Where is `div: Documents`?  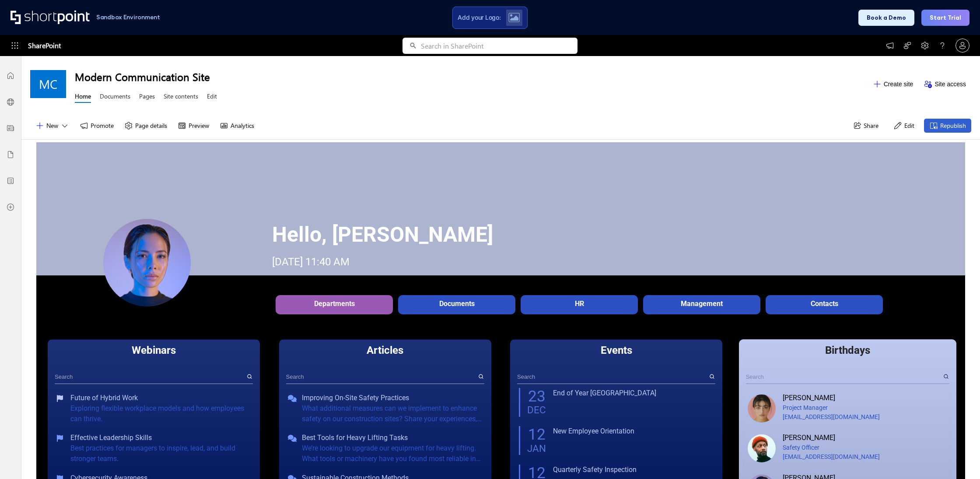 div: Documents is located at coordinates (456, 303).